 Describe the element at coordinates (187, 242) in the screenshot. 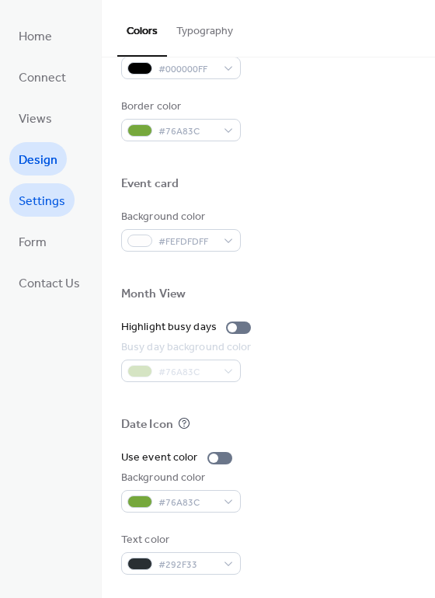

I see `span: #FEFDFDFF` at that location.